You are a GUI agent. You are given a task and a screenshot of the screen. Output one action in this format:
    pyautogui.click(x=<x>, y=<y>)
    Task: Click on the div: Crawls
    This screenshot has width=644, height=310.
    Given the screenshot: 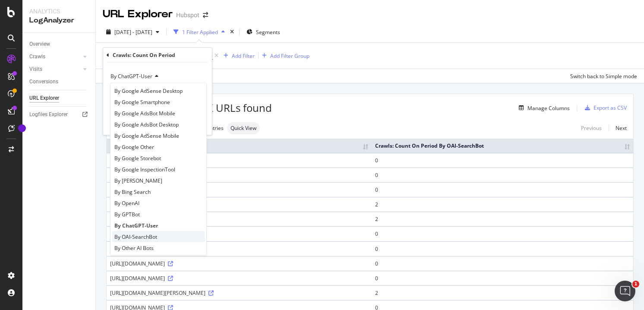 What is the action you would take?
    pyautogui.click(x=37, y=57)
    